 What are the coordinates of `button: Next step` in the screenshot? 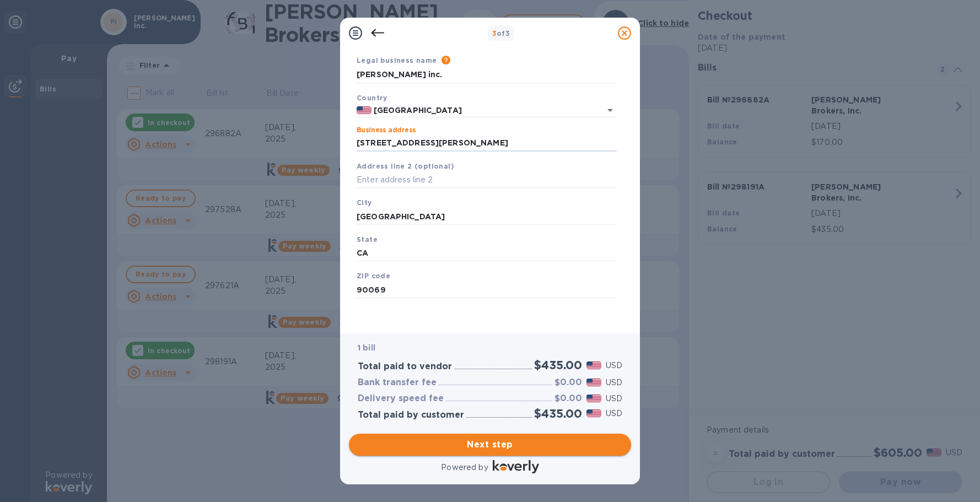 It's located at (490, 445).